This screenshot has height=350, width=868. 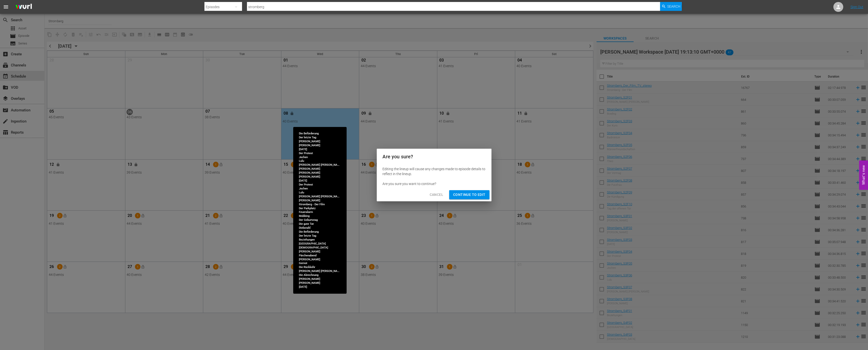 I want to click on span: menu, so click(x=6, y=7).